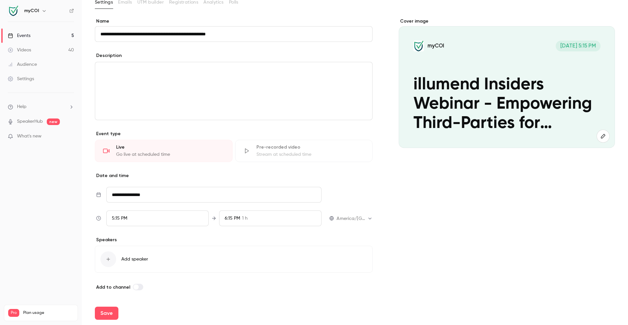  I want to click on div: Pre-recorded videoStream at scheduled time, so click(304, 151).